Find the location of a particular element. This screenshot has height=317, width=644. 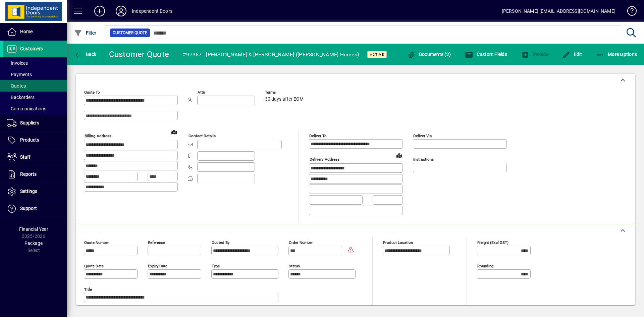

mat-label: Title is located at coordinates (88, 290).